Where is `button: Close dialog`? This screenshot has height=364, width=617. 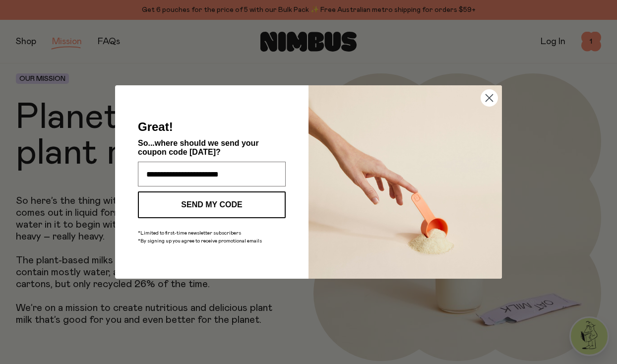 button: Close dialog is located at coordinates (489, 97).